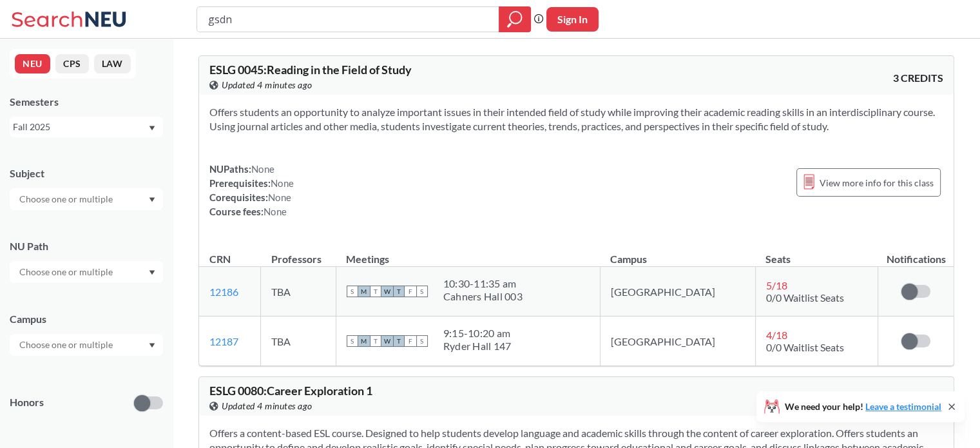 The width and height of the screenshot is (980, 448). What do you see at coordinates (916, 253) in the screenshot?
I see `th: Notifications` at bounding box center [916, 253].